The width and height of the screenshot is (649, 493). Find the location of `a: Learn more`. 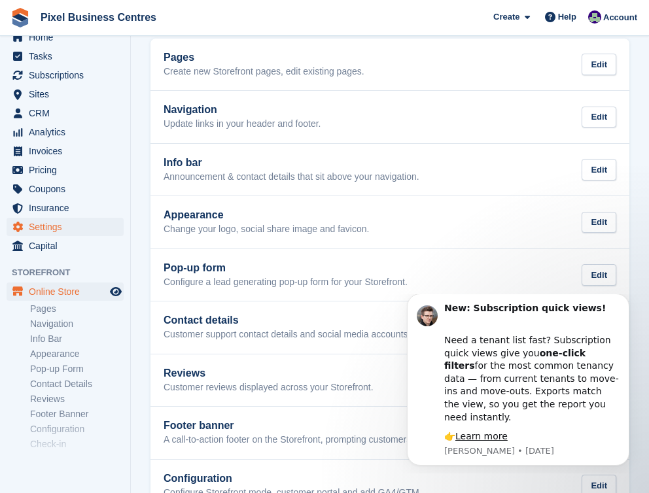

a: Learn more is located at coordinates (94, 142).